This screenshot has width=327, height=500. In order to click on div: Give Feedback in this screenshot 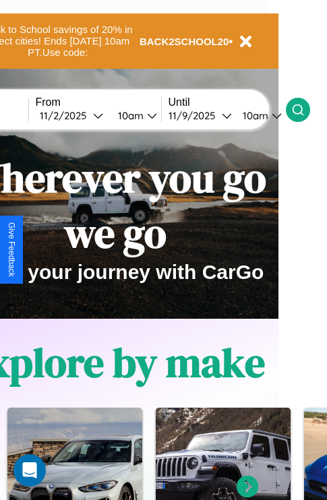, I will do `click(11, 249)`.